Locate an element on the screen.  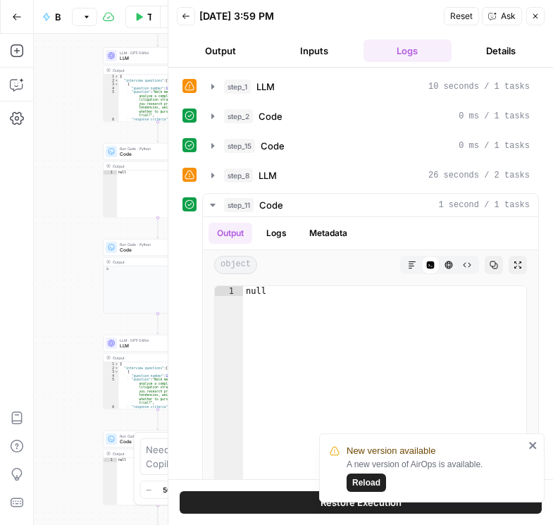
button: 10 seconds / 1 tasks is located at coordinates (371, 87).